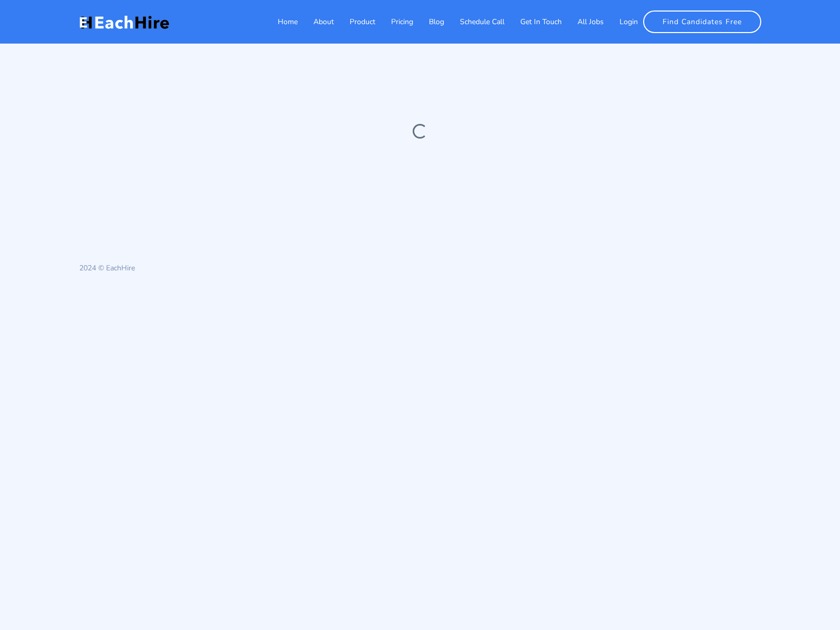 The height and width of the screenshot is (630, 840). Describe the element at coordinates (355, 21) in the screenshot. I see `a: Product` at that location.